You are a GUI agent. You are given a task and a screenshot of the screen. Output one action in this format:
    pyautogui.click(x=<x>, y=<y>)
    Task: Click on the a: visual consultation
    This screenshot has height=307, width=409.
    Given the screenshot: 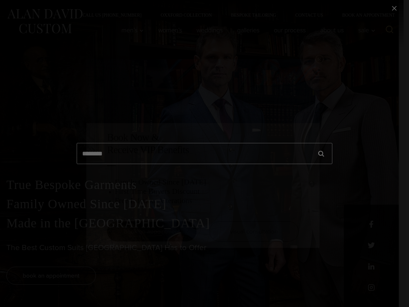 What is the action you would take?
    pyautogui.click(x=254, y=231)
    